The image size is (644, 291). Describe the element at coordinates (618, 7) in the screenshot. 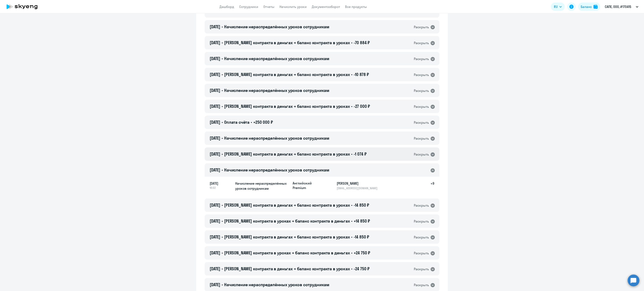

I see `p: САПЕ, ООО, #170415` at that location.